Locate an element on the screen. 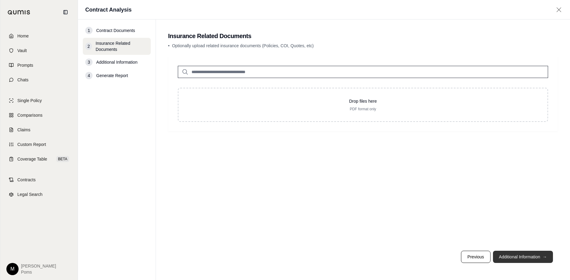  div: 1 is located at coordinates (89, 30).